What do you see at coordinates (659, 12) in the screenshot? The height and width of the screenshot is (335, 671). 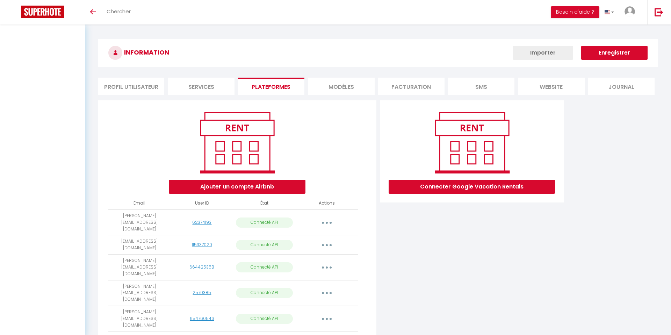 I see `img: logout` at bounding box center [659, 12].